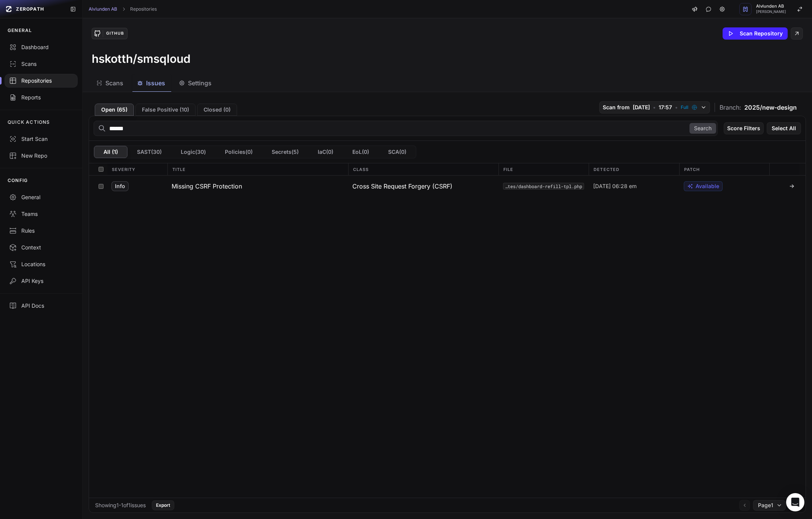  I want to click on span: Page 1, so click(766, 505).